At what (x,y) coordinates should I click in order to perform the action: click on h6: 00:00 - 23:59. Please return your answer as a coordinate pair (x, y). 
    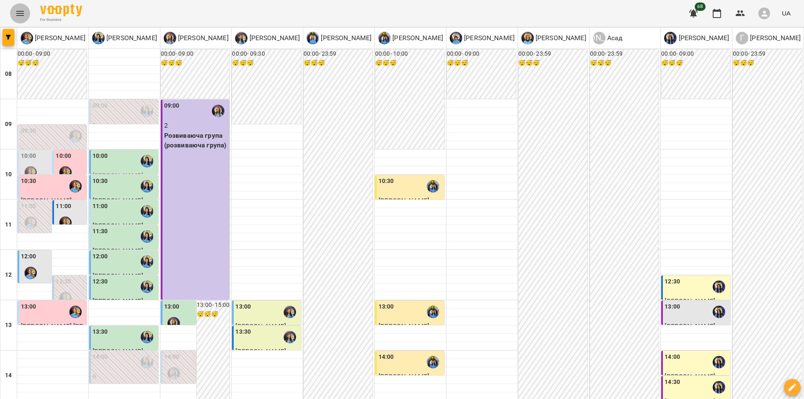
    Looking at the image, I should click on (624, 54).